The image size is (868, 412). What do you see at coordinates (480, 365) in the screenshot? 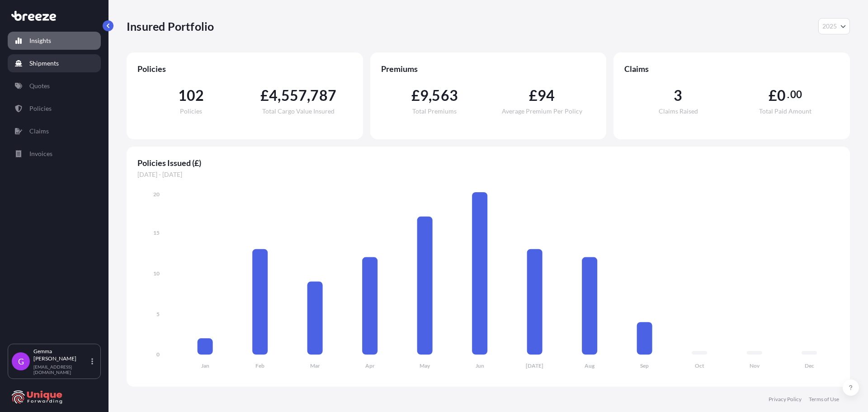
I see `tspan: Jun` at bounding box center [480, 365].